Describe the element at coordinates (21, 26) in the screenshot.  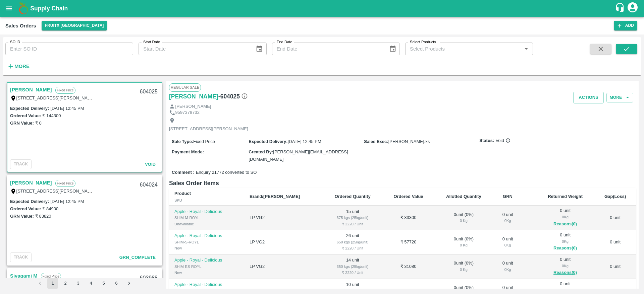
I see `div: Sales Orders` at that location.